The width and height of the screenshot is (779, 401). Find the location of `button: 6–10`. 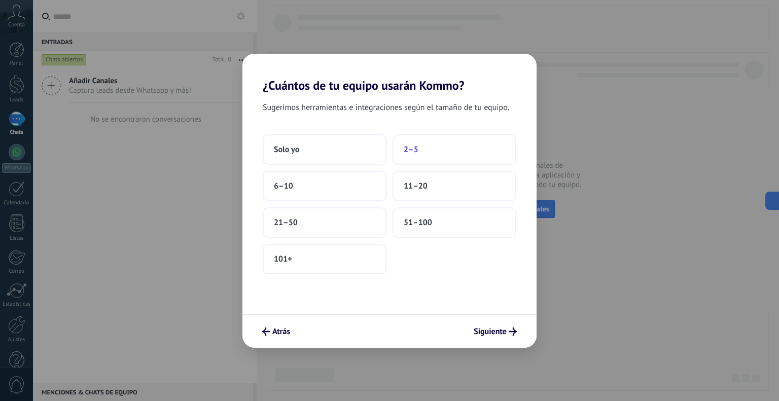

button: 6–10 is located at coordinates (325, 186).